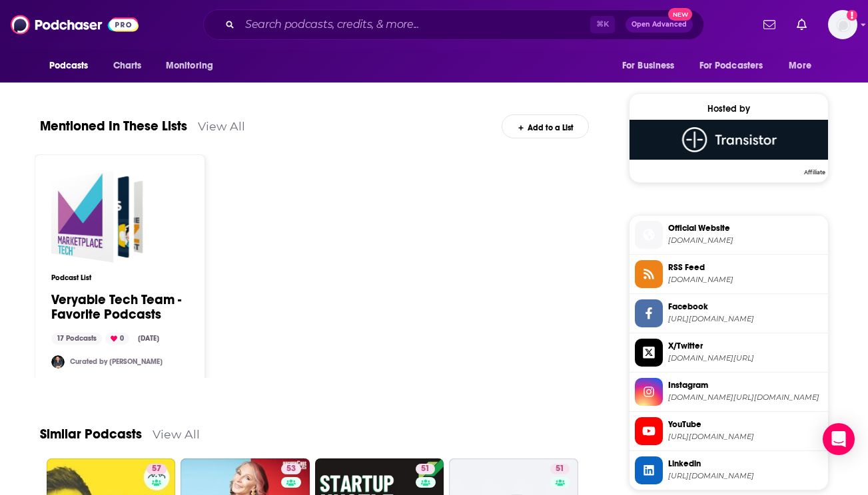 This screenshot has height=495, width=868. I want to click on span: ⌘ K, so click(602, 25).